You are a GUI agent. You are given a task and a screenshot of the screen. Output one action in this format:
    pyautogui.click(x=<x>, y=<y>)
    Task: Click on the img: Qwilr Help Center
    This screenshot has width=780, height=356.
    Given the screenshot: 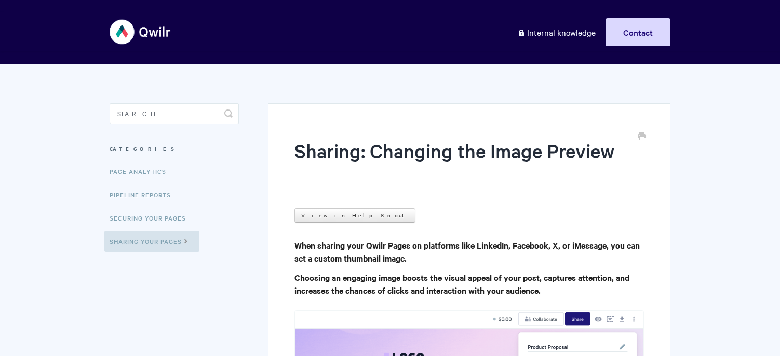 What is the action you would take?
    pyautogui.click(x=140, y=32)
    